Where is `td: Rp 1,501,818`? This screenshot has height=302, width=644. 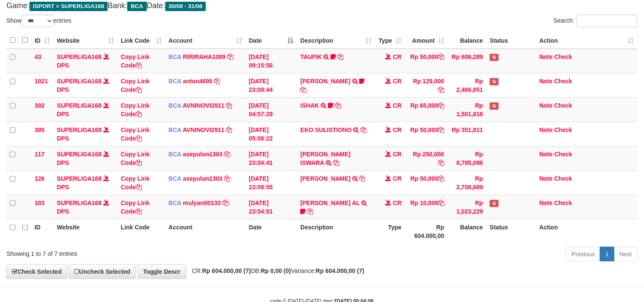
td: Rp 1,501,818 is located at coordinates (467, 109).